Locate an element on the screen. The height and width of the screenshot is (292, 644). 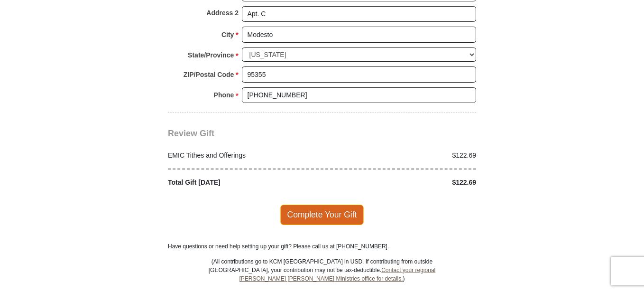
strong: Phone is located at coordinates (224, 95).